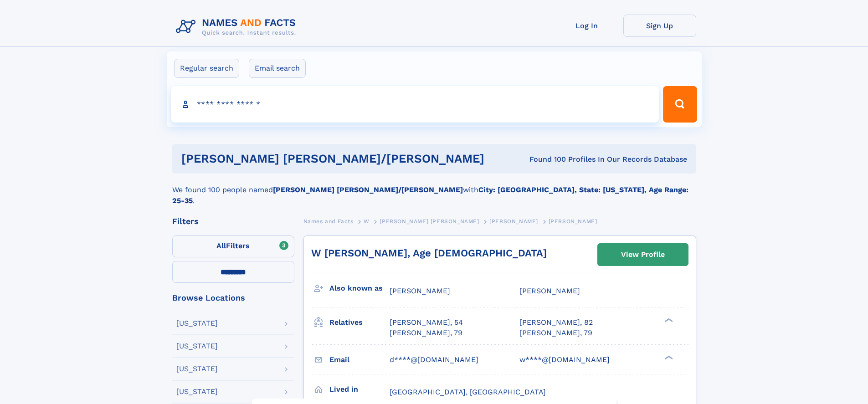 The height and width of the screenshot is (404, 868). Describe the element at coordinates (206, 68) in the screenshot. I see `label: Regular search` at that location.